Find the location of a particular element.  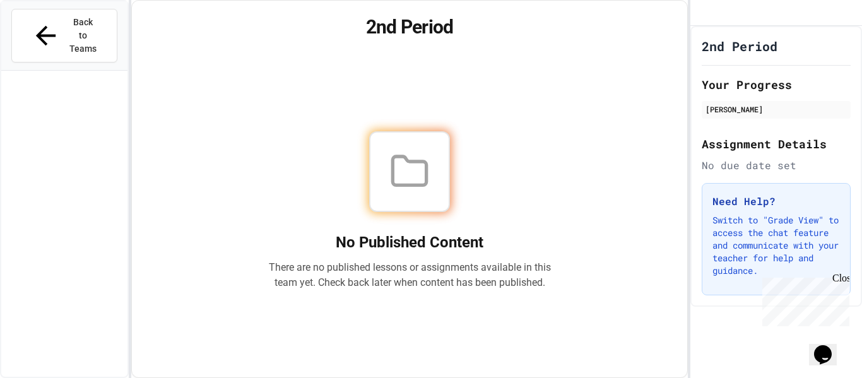

h2: Your Progress is located at coordinates (776, 85).